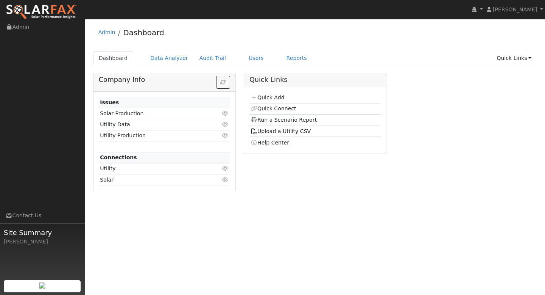  Describe the element at coordinates (154, 168) in the screenshot. I see `td: Utility` at that location.